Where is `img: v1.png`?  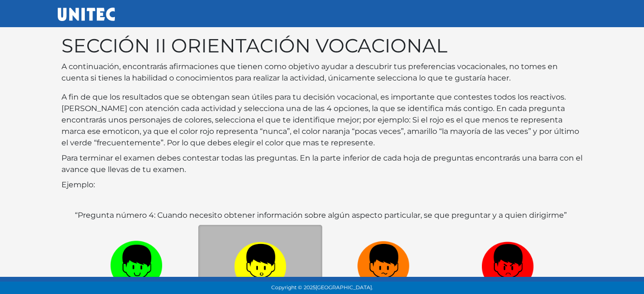
img: v1.png is located at coordinates (136, 262).